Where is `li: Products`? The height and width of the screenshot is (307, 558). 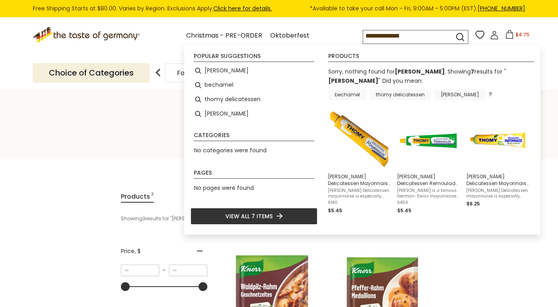
li: Products is located at coordinates (431, 58).